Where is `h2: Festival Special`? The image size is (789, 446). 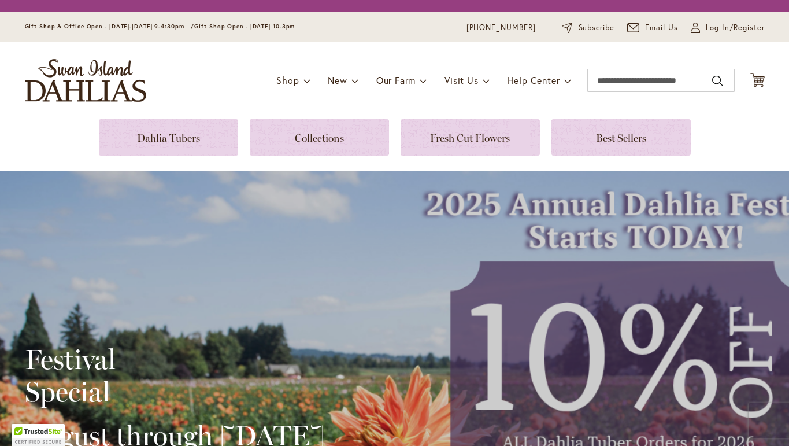 h2: Festival Special is located at coordinates (175, 375).